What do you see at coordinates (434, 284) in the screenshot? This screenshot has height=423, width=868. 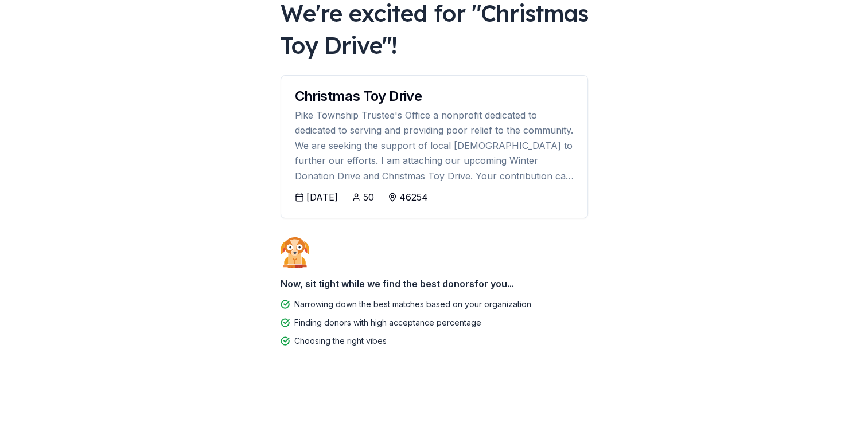 I see `div: Now, sit tight while we find the best donors for you...` at bounding box center [434, 284].